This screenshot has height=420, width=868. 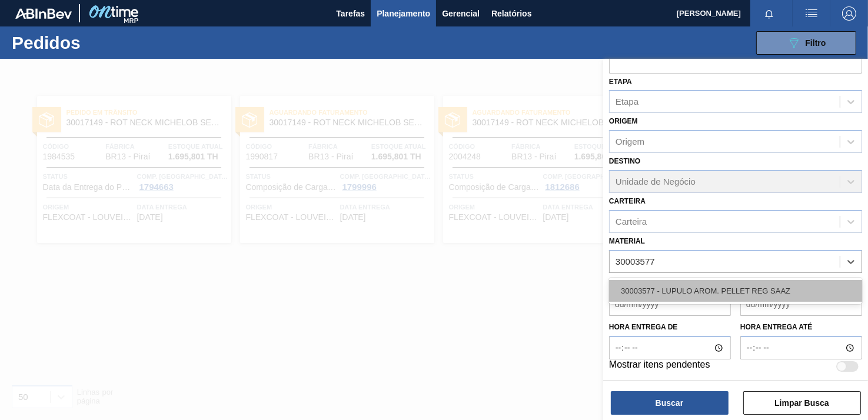 I want to click on span: Planejamento, so click(x=403, y=14).